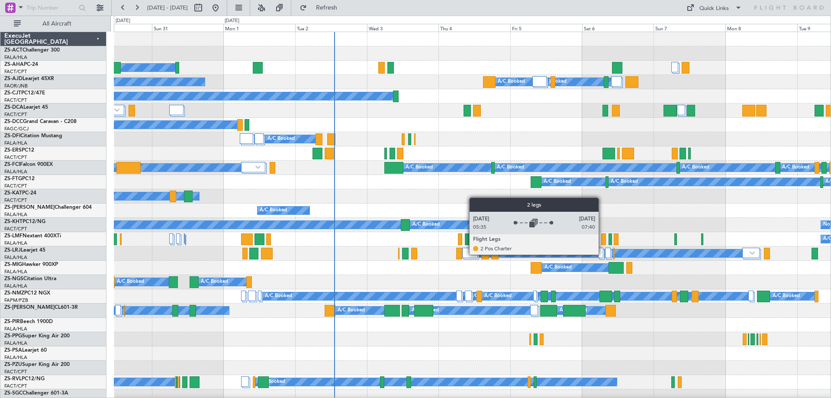 This screenshot has height=398, width=831. Describe the element at coordinates (27, 293) in the screenshot. I see `a: ZS-NMZPC12 NGX` at that location.